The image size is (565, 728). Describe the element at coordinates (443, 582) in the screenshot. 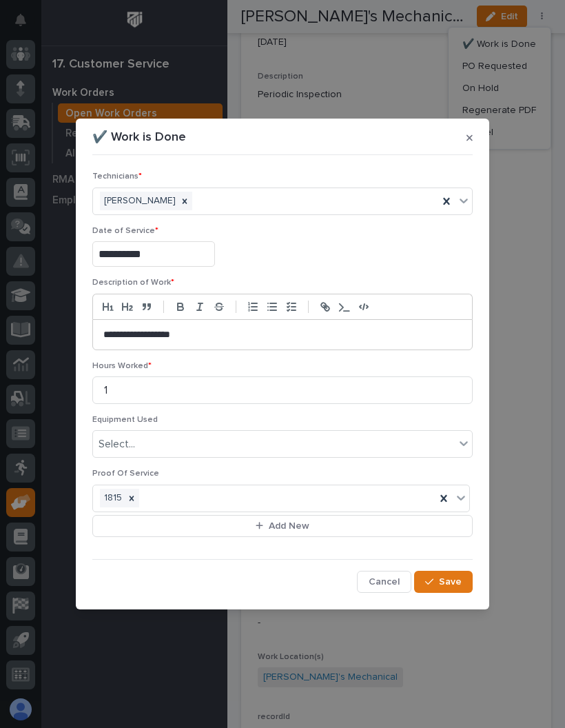

I see `button: Save` at that location.